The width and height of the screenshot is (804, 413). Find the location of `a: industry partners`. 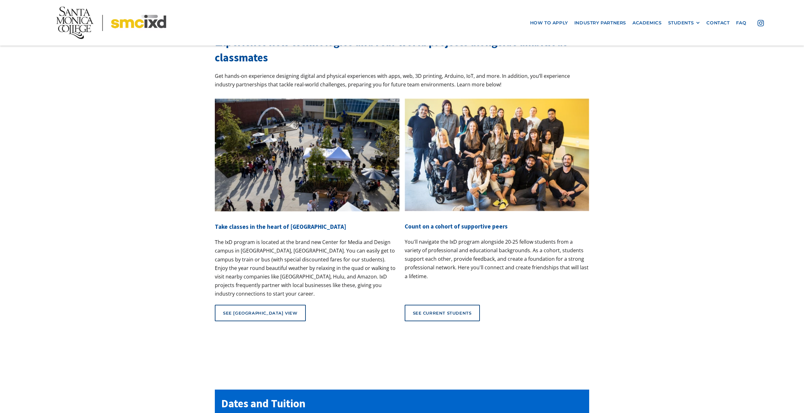

a: industry partners is located at coordinates (601, 22).